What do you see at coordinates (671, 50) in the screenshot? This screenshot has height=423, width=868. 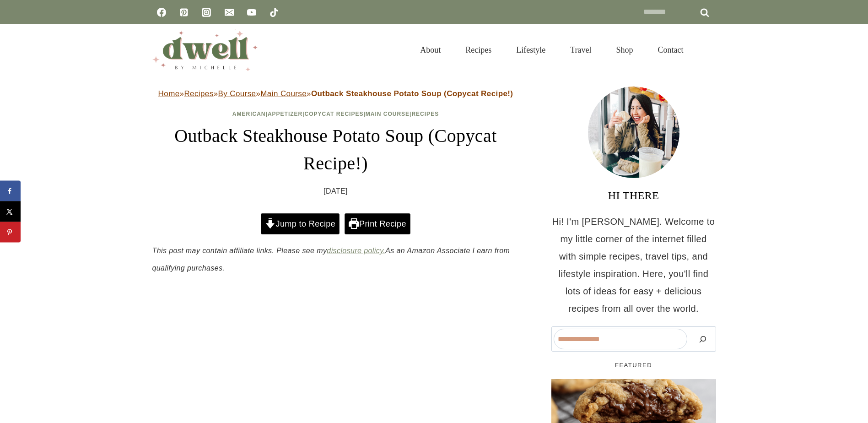 I see `a: Contact` at bounding box center [671, 50].